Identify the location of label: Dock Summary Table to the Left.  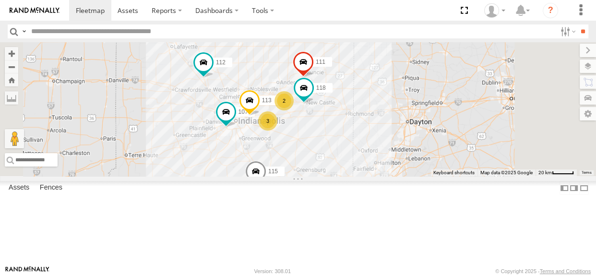
(564, 188).